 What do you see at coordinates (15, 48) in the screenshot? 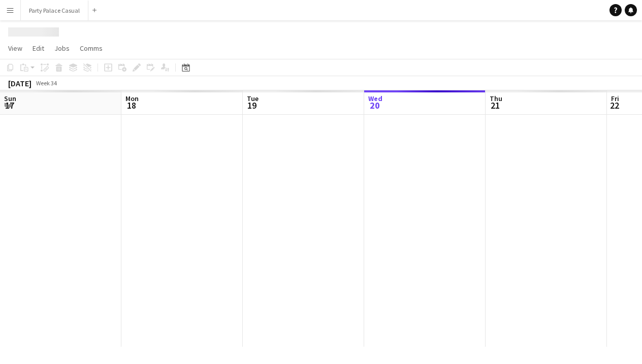
I see `a: View` at bounding box center [15, 48].